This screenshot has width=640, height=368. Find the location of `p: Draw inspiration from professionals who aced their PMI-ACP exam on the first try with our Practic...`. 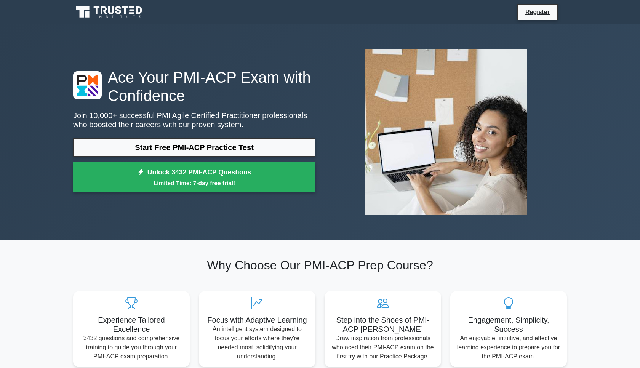

p: Draw inspiration from professionals who aced their PMI-ACP exam on the first try with our Practic... is located at coordinates (383, 347).